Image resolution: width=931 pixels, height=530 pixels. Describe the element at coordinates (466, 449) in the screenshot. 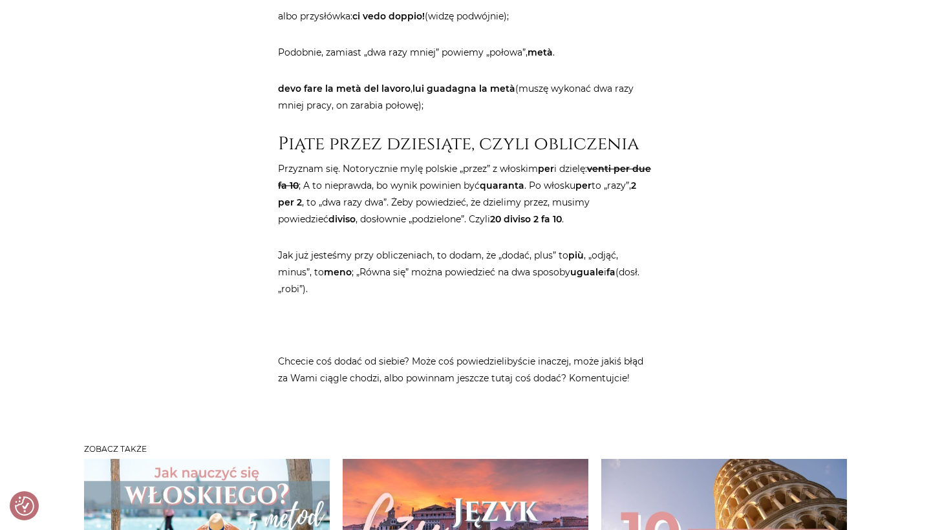

I see `h3: Zobacz także` at that location.